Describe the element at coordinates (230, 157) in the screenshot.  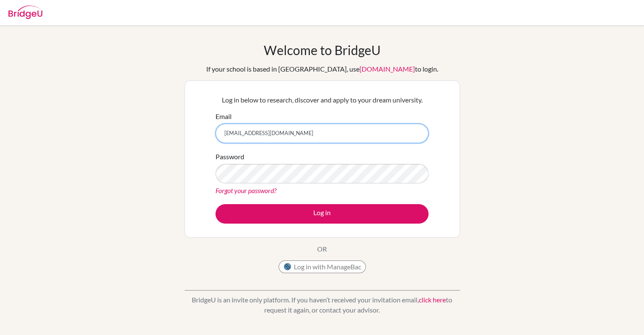
I see `label: Password` at that location.